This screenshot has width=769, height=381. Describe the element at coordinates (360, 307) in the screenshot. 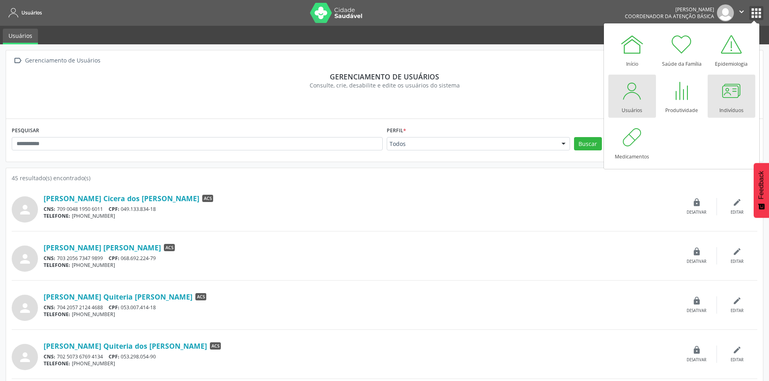

I see `div: 704 2057 2124 4688 053.007.414-18` at that location.